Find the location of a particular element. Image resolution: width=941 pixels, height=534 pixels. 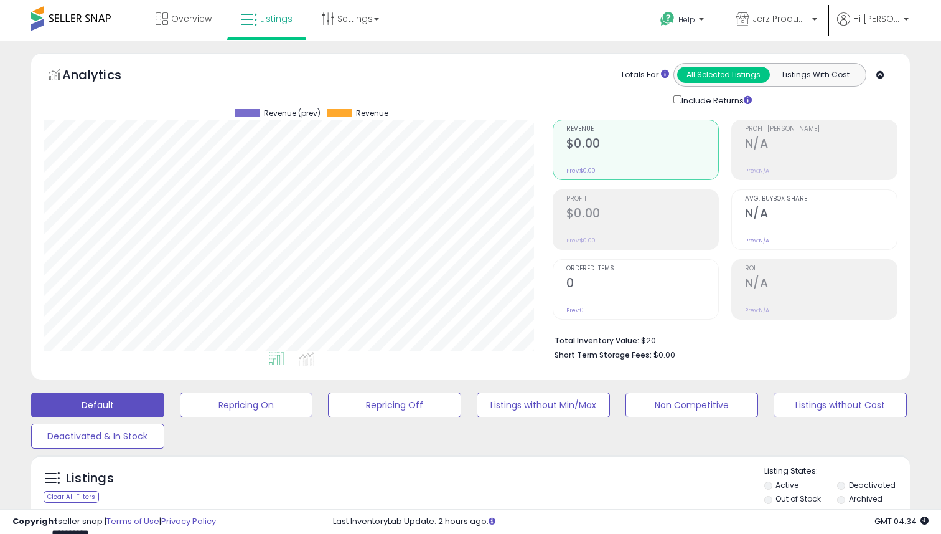

button: Repricing On is located at coordinates (247, 405).